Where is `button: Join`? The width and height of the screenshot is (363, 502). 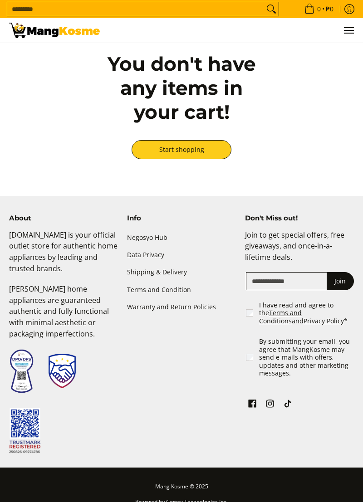
button: Join is located at coordinates (340, 281).